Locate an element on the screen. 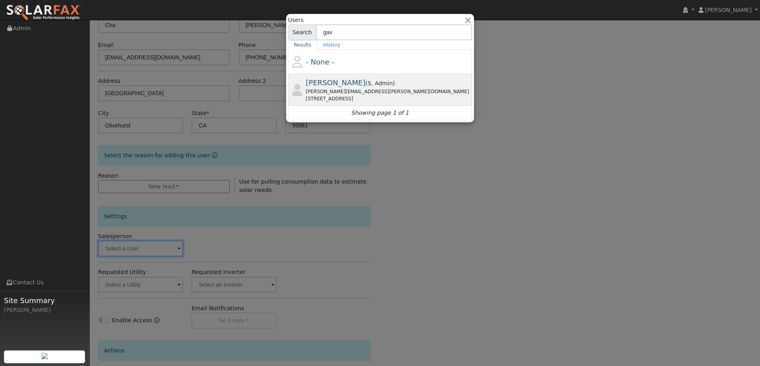 This screenshot has height=366, width=760. img: SolarFax is located at coordinates (43, 13).